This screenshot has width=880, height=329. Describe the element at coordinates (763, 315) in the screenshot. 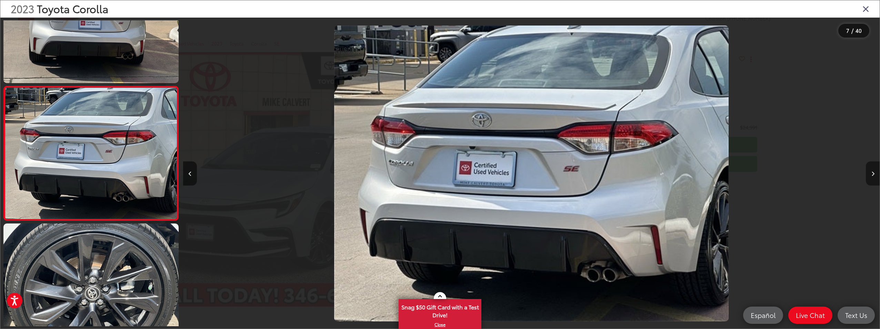

I see `a: Español` at that location.